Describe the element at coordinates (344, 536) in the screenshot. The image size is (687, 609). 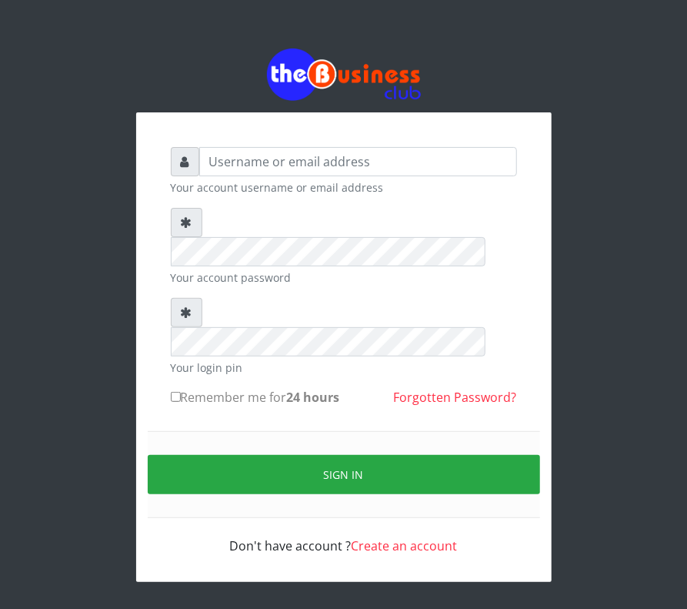
I see `div: Don't have account ?` at that location.